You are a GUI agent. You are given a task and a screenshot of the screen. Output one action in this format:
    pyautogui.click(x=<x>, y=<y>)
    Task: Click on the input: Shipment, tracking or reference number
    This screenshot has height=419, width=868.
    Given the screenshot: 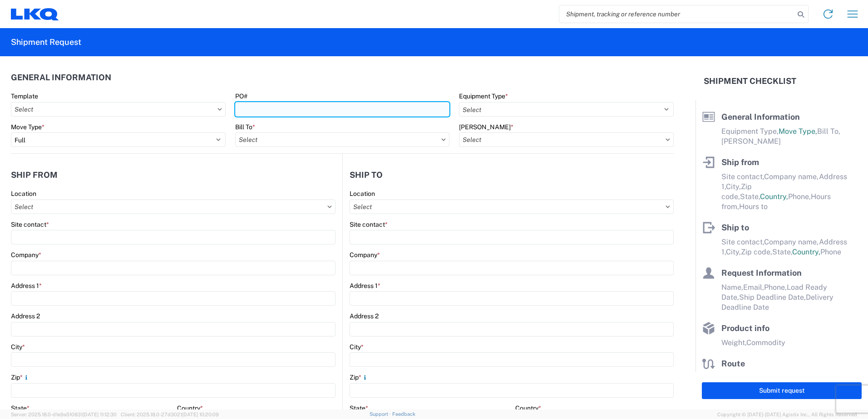 What is the action you would take?
    pyautogui.click(x=677, y=14)
    